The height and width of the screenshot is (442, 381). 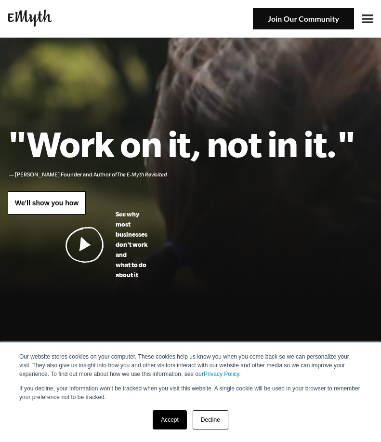 What do you see at coordinates (211, 420) in the screenshot?
I see `a: Decline` at bounding box center [211, 420].